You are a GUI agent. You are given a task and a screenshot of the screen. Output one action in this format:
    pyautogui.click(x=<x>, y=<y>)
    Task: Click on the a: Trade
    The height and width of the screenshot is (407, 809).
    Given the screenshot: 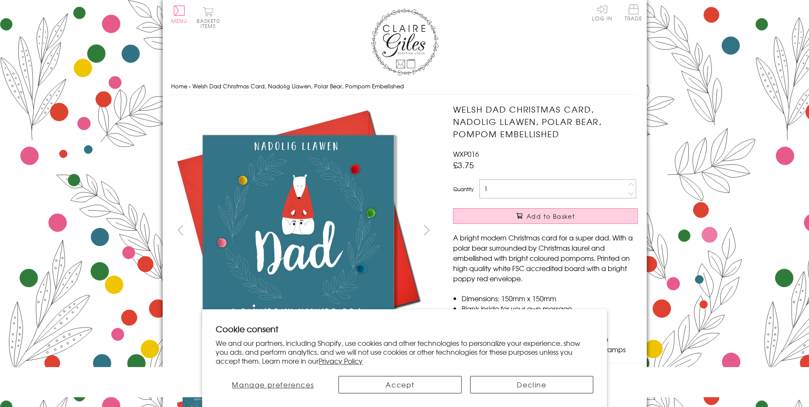 What is the action you would take?
    pyautogui.click(x=634, y=13)
    